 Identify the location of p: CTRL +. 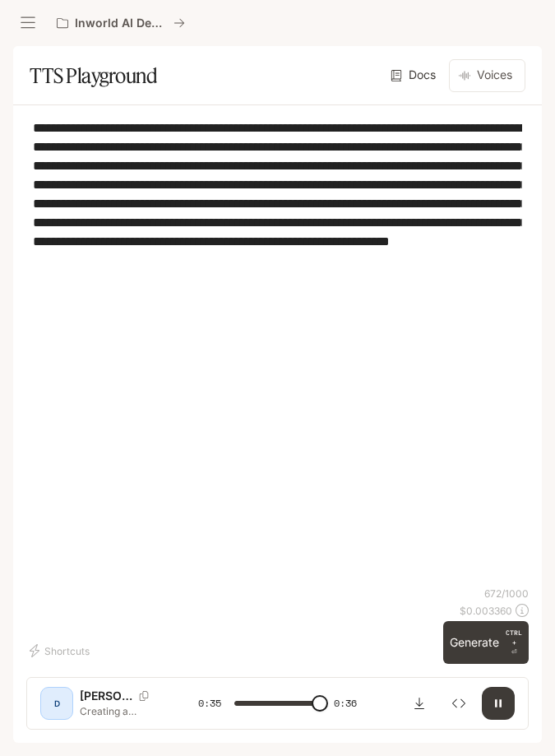
(514, 638).